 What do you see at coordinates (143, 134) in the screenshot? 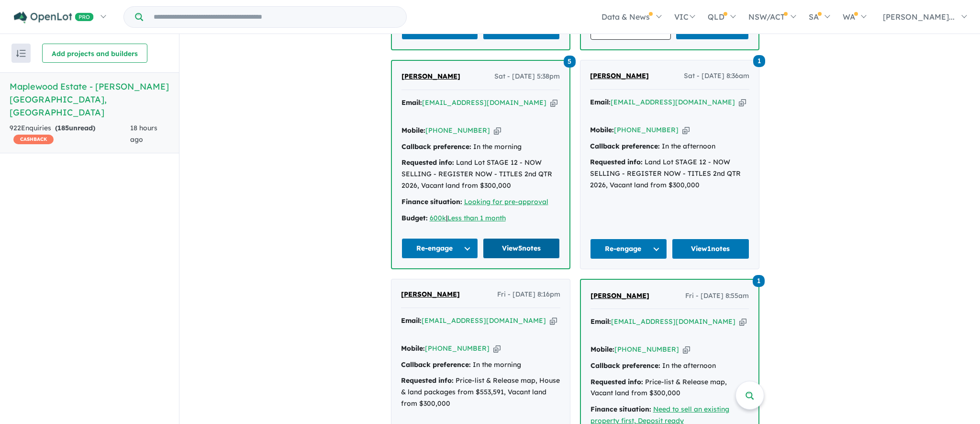
I see `span: 18 hours ago` at bounding box center [143, 134].